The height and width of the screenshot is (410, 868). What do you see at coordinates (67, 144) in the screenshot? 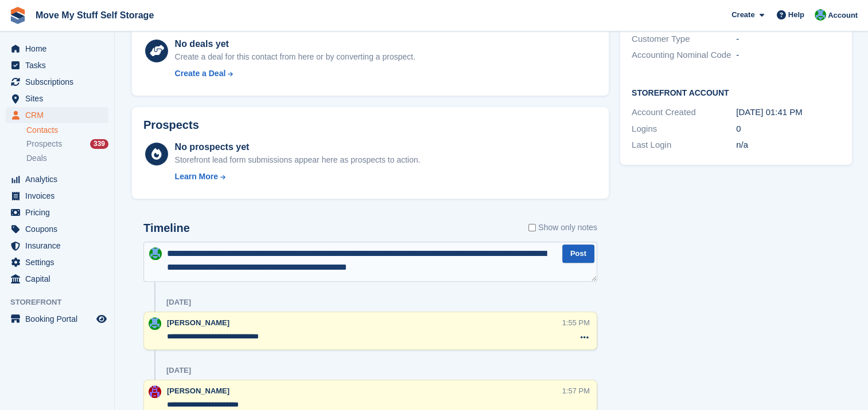
I see `a: Prospects 339` at bounding box center [67, 144].